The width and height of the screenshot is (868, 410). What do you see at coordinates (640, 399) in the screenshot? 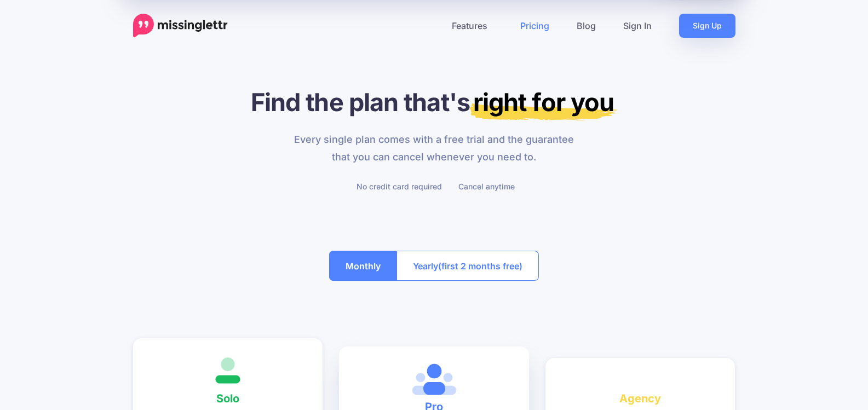
I see `h4: Agency` at bounding box center [640, 399].